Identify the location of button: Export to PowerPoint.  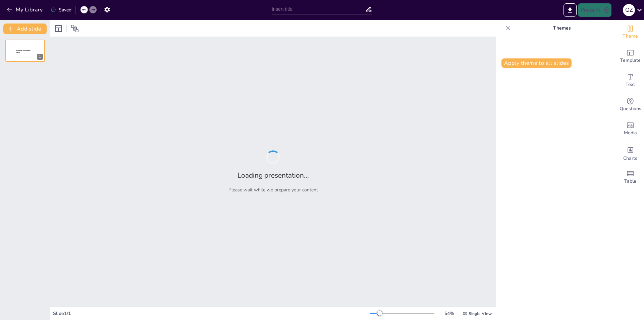
(570, 10).